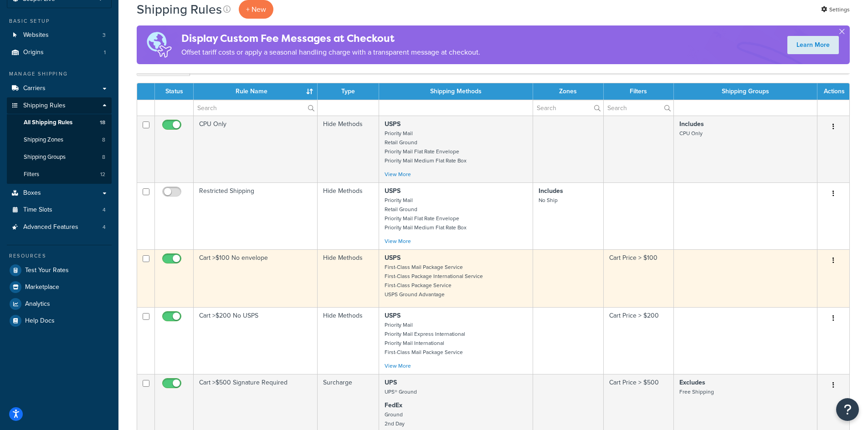 This screenshot has width=868, height=430. What do you see at coordinates (159, 45) in the screenshot?
I see `img: duties-banner-06bc72dcb5fe05cb3f9472aba00be2ae8eb53ab6f0d8bb03d382ba314ac3c341.png` at bounding box center [159, 45].